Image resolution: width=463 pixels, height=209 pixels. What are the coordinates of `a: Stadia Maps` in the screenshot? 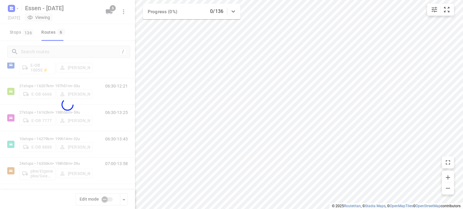 It's located at (375, 206).